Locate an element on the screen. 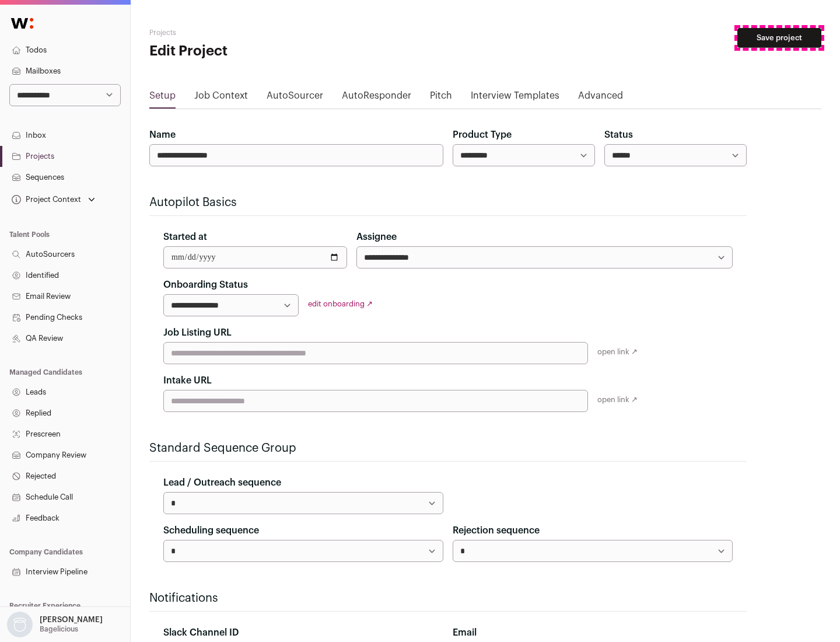  img: Wellfound is located at coordinates (22, 24).